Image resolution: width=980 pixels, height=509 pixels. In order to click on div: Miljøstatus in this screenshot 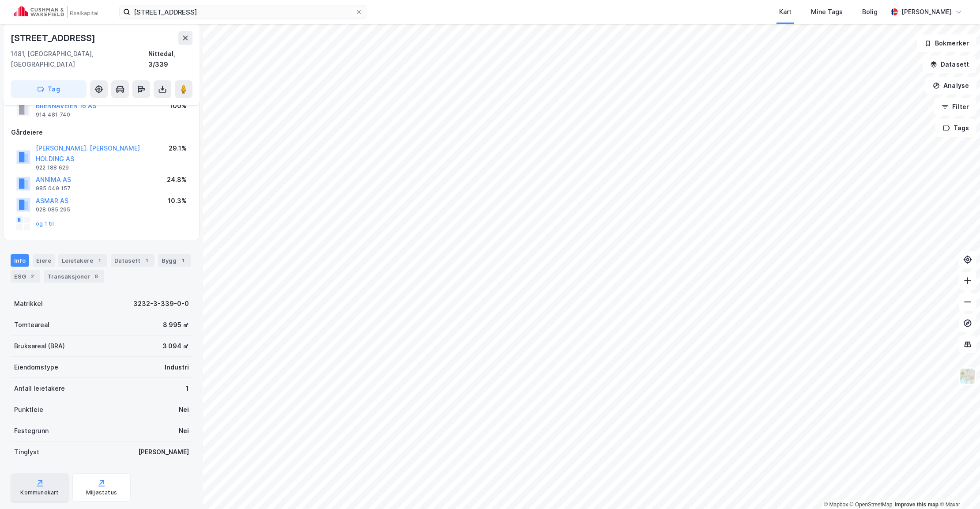, I will do `click(102, 493)`.